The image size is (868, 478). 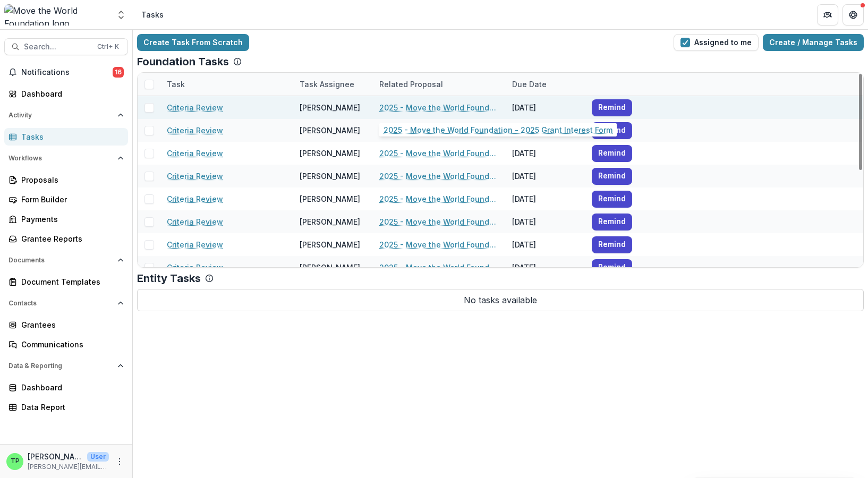 What do you see at coordinates (66, 239) in the screenshot?
I see `a: Grantee Reports` at bounding box center [66, 239].